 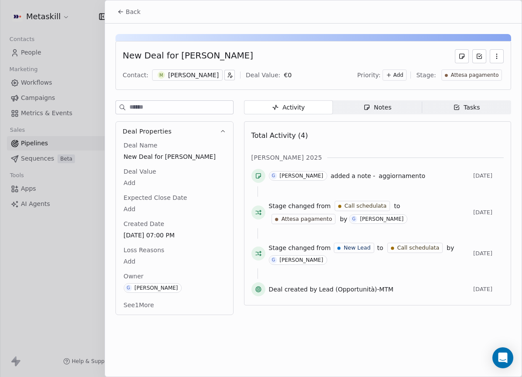 What do you see at coordinates (377, 107) in the screenshot?
I see `div: Notes` at bounding box center [377, 107].